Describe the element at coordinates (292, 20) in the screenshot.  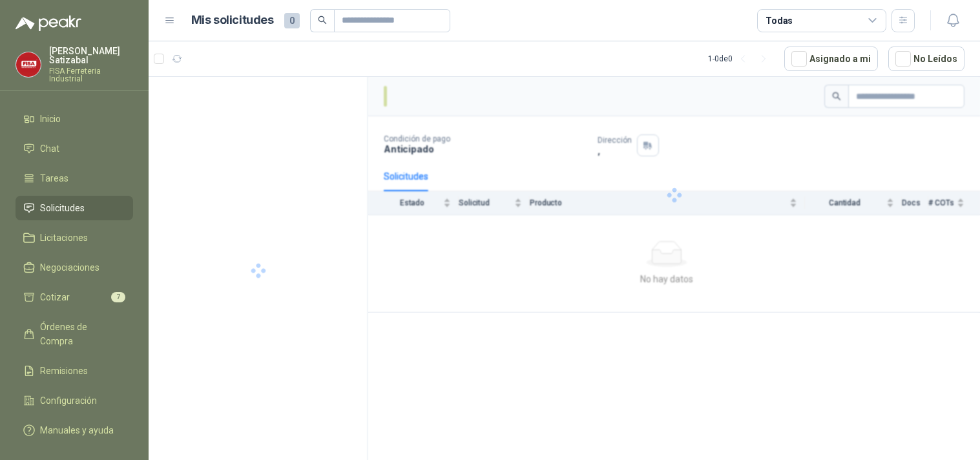
I see `span: 0` at that location.